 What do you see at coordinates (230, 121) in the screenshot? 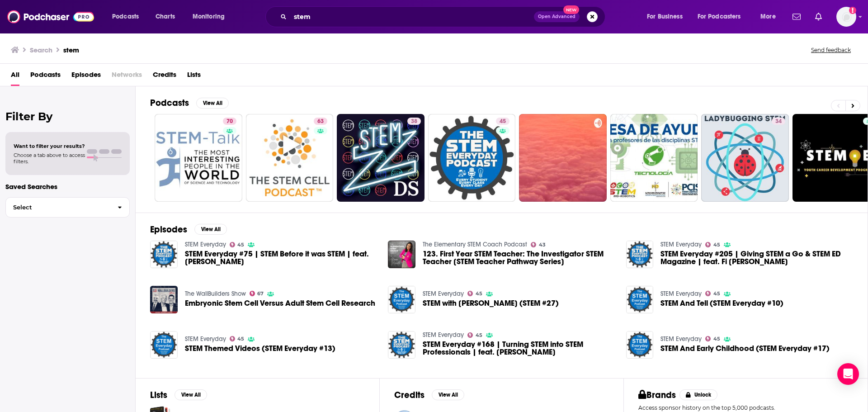
I see `span: 70` at bounding box center [230, 121].